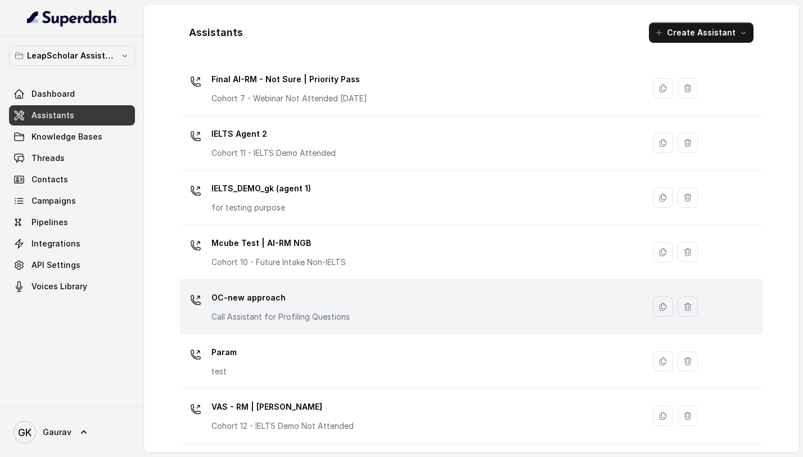 Image resolution: width=803 pixels, height=457 pixels. What do you see at coordinates (48, 158) in the screenshot?
I see `span: Threads` at bounding box center [48, 158].